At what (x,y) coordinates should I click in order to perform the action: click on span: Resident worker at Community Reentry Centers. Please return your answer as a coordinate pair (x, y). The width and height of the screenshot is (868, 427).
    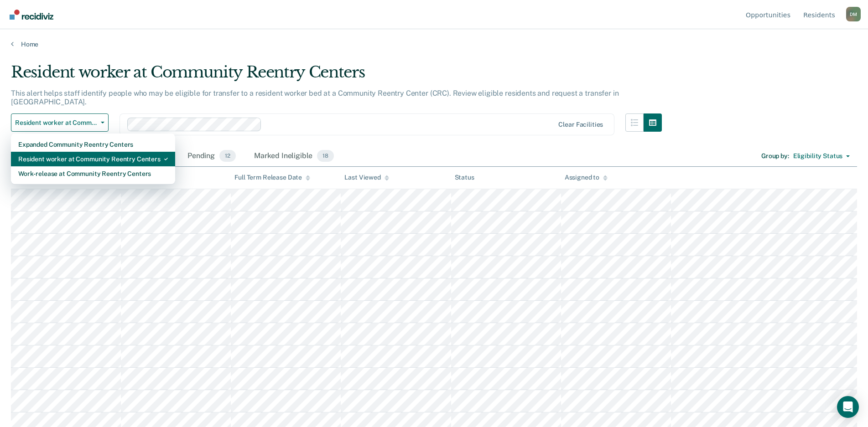
    Looking at the image, I should click on (56, 123).